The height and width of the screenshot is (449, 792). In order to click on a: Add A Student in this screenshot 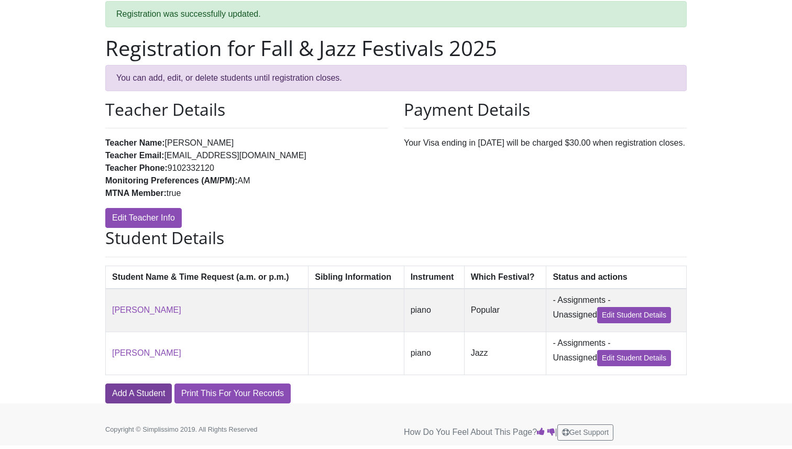, I will do `click(138, 393)`.